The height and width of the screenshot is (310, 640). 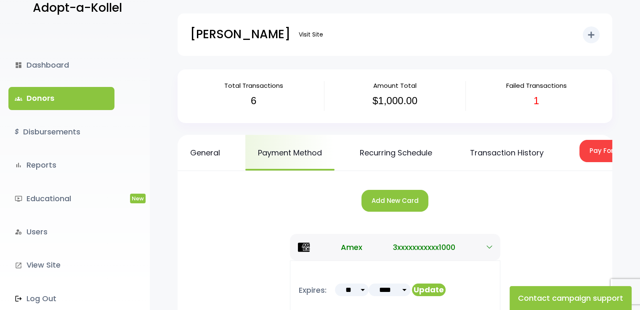 What do you see at coordinates (290, 153) in the screenshot?
I see `a: Payment Method` at bounding box center [290, 153].